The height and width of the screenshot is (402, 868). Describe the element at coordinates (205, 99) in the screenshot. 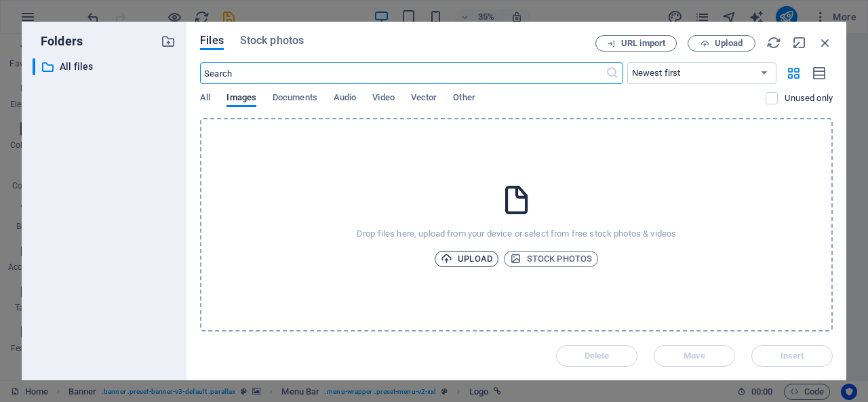

I see `span: All` at that location.